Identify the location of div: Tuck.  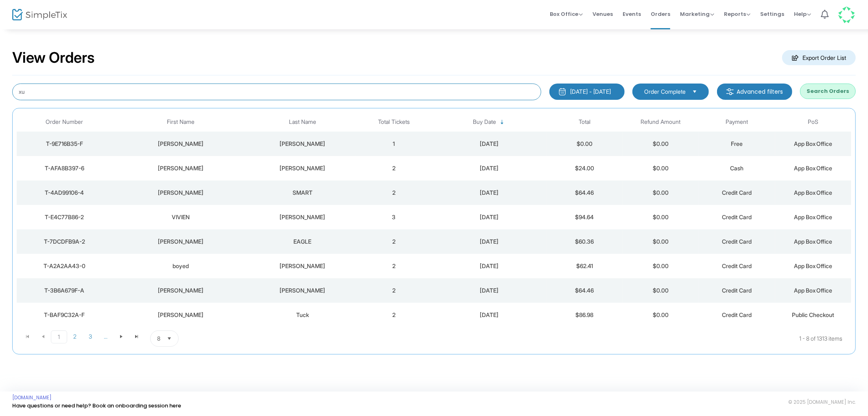
(302, 315).